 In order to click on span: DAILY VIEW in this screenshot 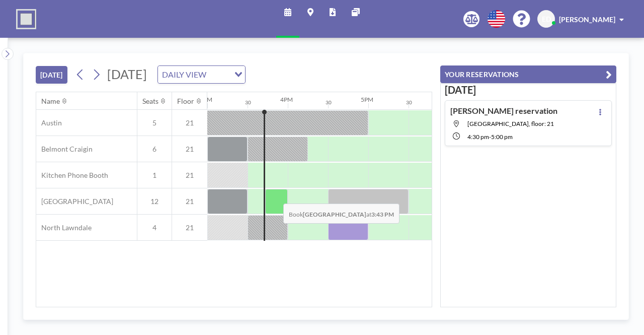, I will do `click(184, 74)`.